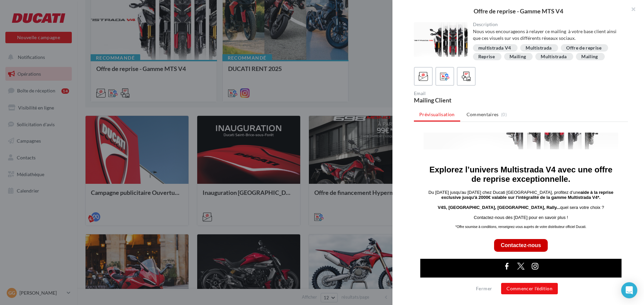  Describe the element at coordinates (466, 94) in the screenshot. I see `div: Email` at that location.